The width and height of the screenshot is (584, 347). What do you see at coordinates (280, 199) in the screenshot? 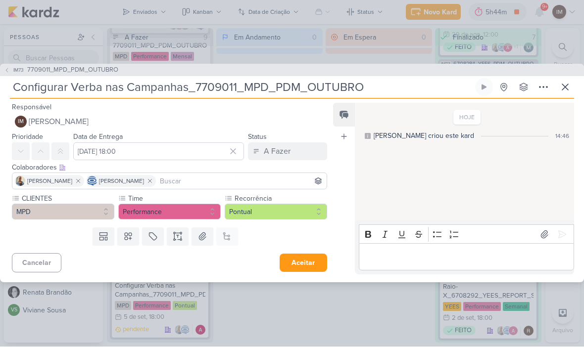
I see `label: Recorrência` at bounding box center [280, 199].